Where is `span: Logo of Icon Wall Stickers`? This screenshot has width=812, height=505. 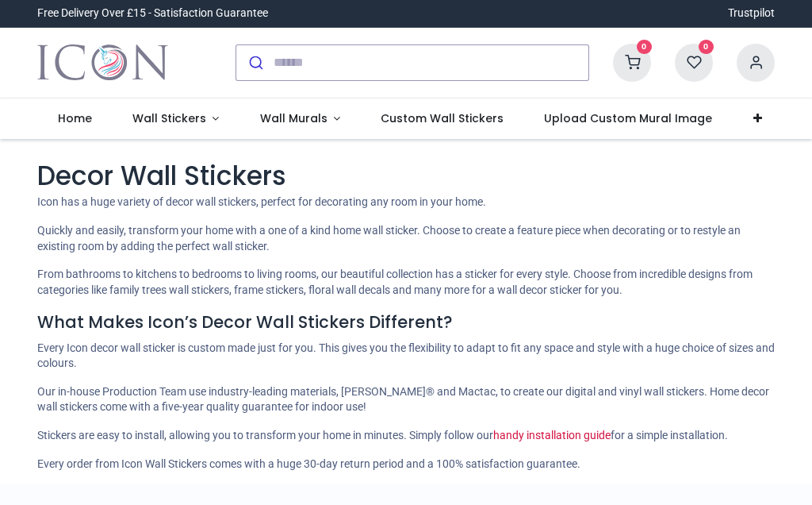 span: Logo of Icon Wall Stickers is located at coordinates (102, 62).